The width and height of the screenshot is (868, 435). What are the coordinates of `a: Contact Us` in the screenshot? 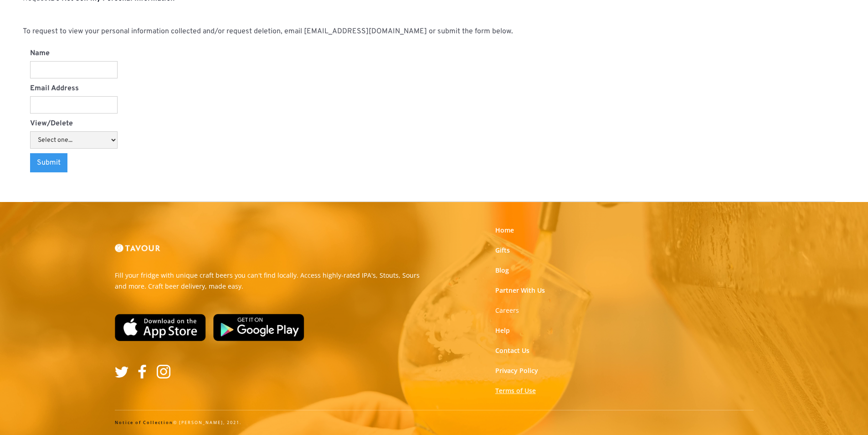 It's located at (512, 351).